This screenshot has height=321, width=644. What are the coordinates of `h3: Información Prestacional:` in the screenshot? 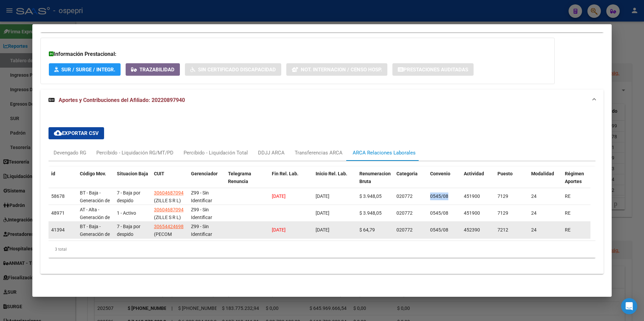 It's located at (298, 54).